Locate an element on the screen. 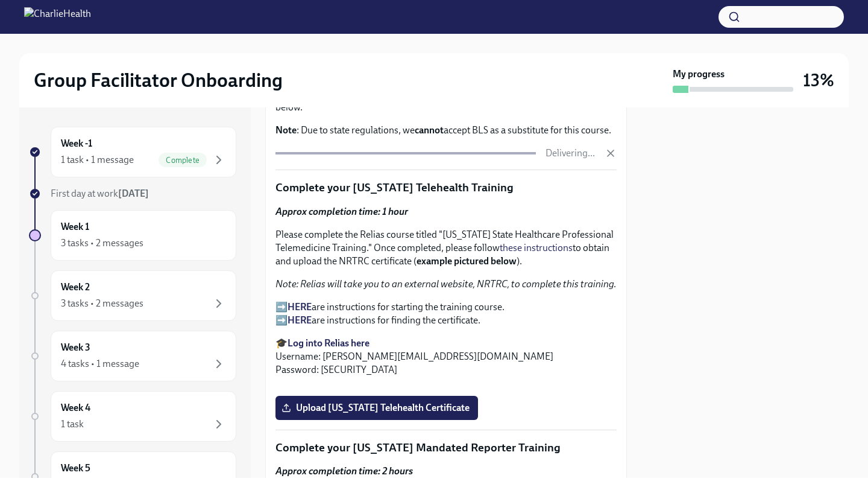 The width and height of the screenshot is (868, 490). a: Week 13 tasks • 2 messages is located at coordinates (132, 236).